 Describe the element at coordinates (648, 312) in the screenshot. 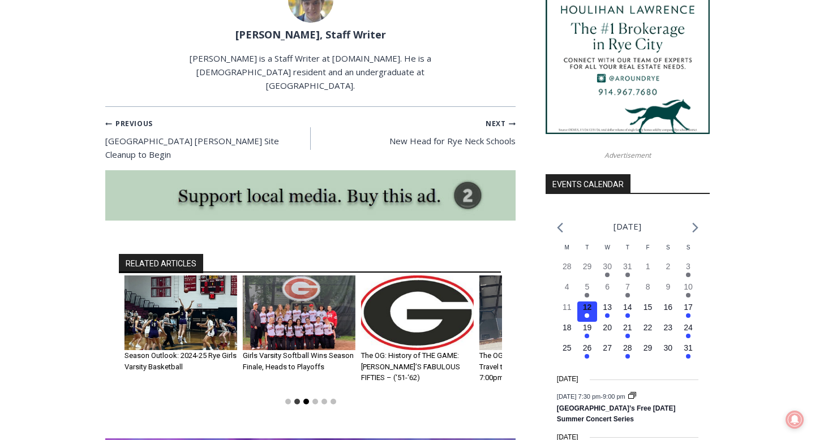

I see `button: 15` at that location.